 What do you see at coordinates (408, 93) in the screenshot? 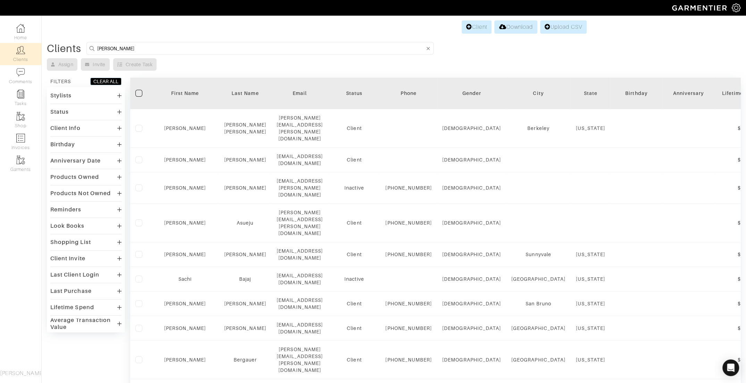
I see `div: Phone` at bounding box center [408, 93].